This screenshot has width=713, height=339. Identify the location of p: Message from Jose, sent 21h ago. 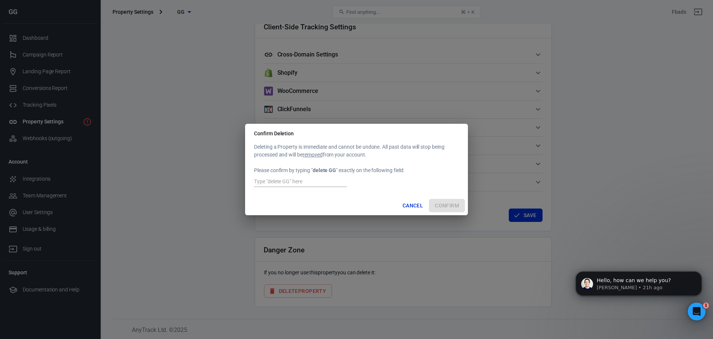
(80, 32).